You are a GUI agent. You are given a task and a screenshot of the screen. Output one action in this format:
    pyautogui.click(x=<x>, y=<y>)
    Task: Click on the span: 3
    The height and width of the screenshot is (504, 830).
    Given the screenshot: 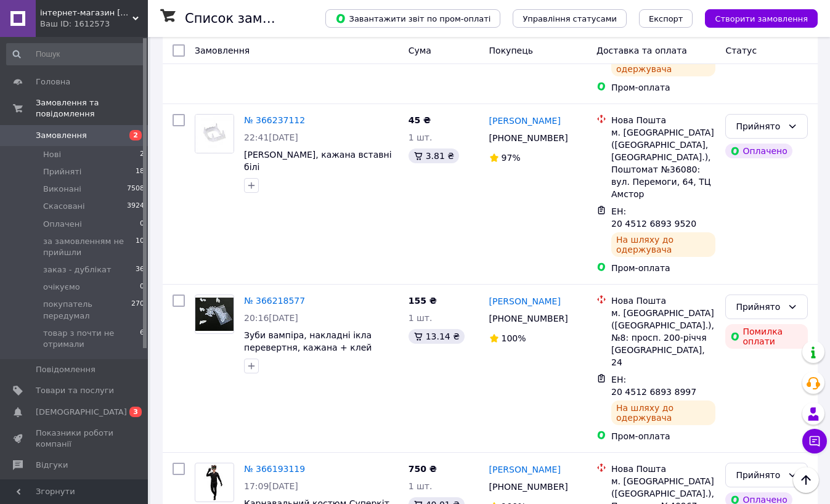 What is the action you would take?
    pyautogui.click(x=136, y=411)
    